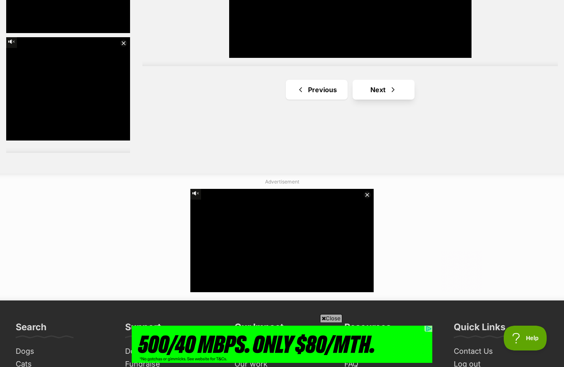  What do you see at coordinates (259, 329) in the screenshot?
I see `h3: Our Impact` at bounding box center [259, 329].